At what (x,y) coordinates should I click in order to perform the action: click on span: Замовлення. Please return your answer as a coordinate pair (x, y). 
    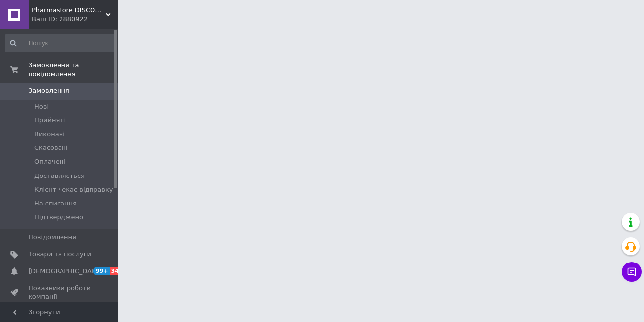
    Looking at the image, I should click on (49, 91).